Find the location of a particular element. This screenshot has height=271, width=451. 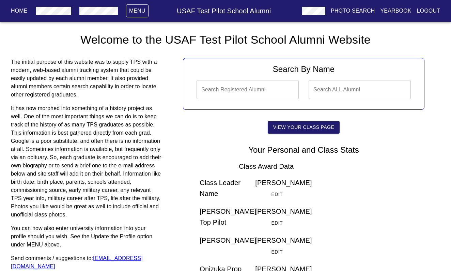

h6: Class Award Data is located at coordinates (266, 166).